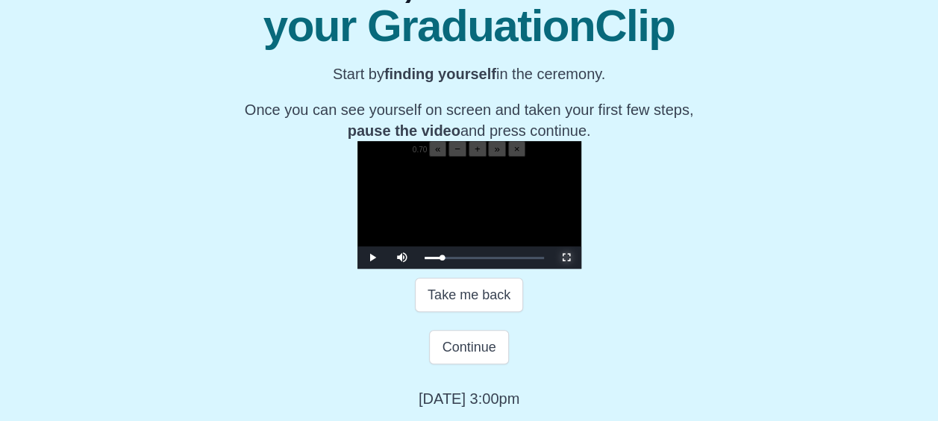  Describe the element at coordinates (469, 204) in the screenshot. I see `div: Video Player` at that location.